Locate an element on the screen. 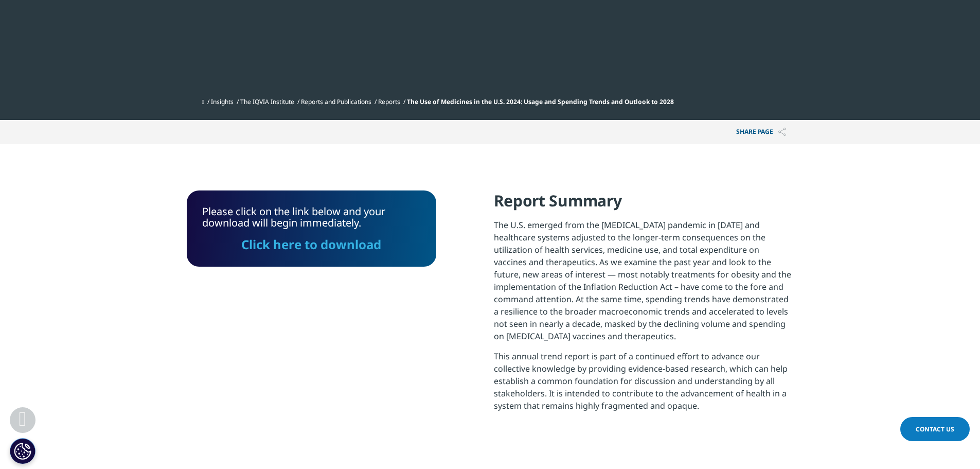 This screenshot has height=469, width=980. img: Share PAGE is located at coordinates (782, 132).